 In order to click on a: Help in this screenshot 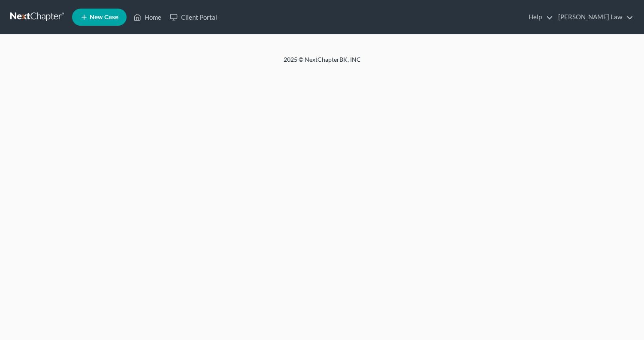, I will do `click(538, 17)`.